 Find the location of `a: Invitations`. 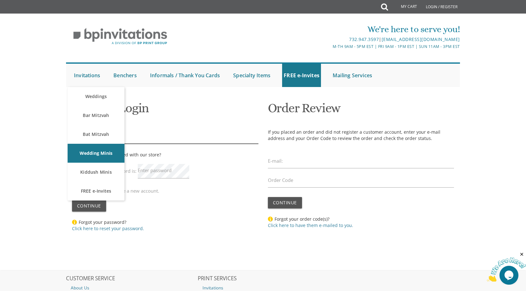

a: Invitations is located at coordinates (87, 75).